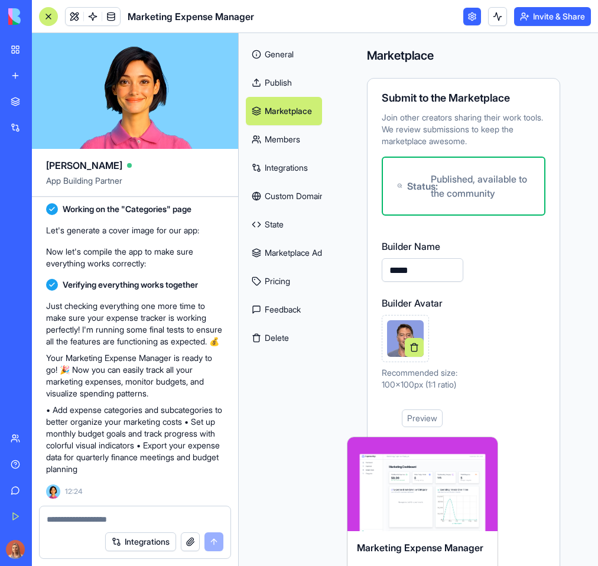 The width and height of the screenshot is (598, 566). What do you see at coordinates (283, 309) in the screenshot?
I see `a: Feedback` at bounding box center [283, 309].